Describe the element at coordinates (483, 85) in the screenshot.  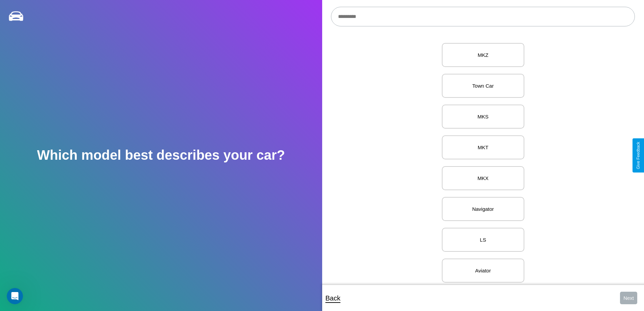
I see `p: Town Car` at that location.